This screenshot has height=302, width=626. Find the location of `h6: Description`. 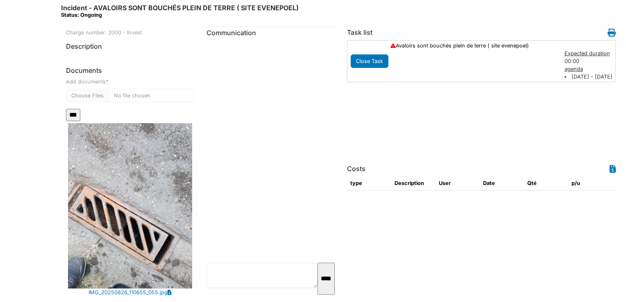

h6: Description is located at coordinates (84, 46).